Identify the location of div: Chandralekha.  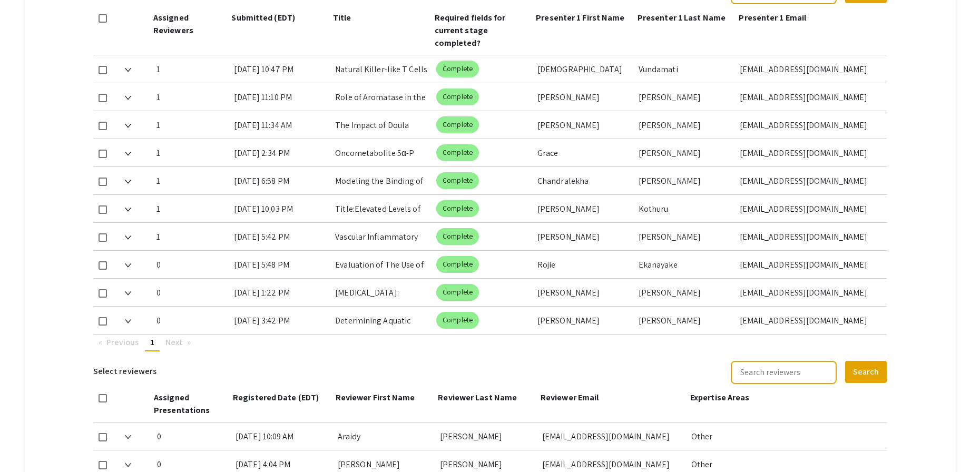
(584, 181).